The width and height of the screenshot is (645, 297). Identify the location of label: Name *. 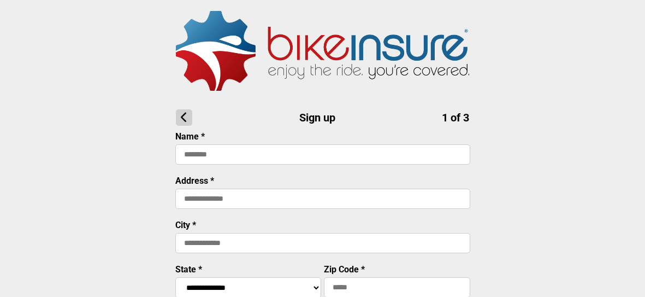
(190, 136).